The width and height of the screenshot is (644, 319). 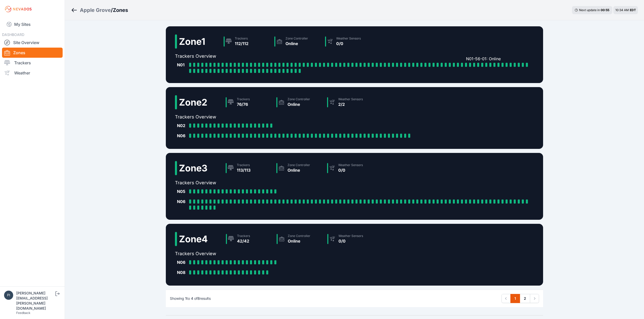 I want to click on div: 112/112, so click(x=242, y=44).